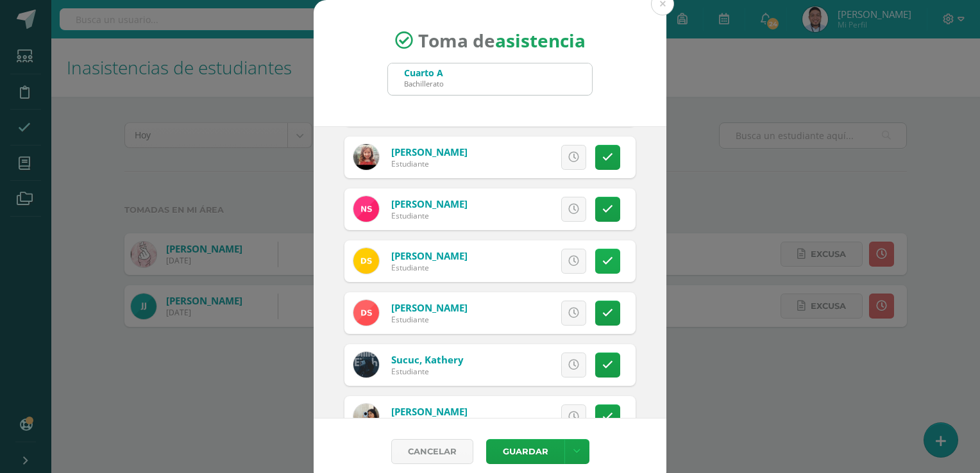 The height and width of the screenshot is (473, 980). Describe the element at coordinates (424, 72) in the screenshot. I see `div: Cuarto A` at that location.